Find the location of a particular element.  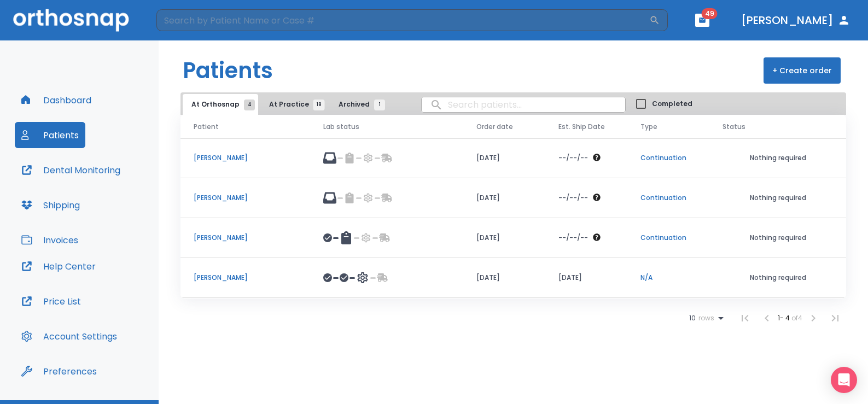

span: 10 is located at coordinates (692, 319).